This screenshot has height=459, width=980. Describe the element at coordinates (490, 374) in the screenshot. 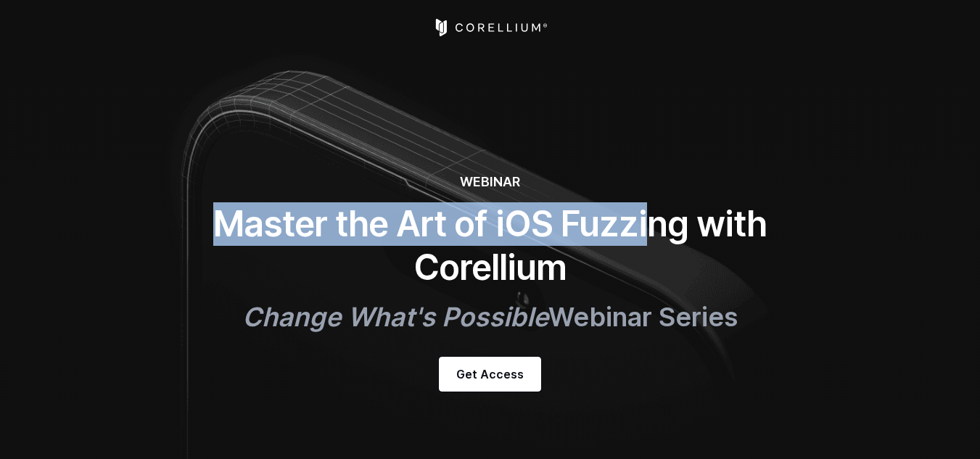

I see `a: Get Access` at that location.